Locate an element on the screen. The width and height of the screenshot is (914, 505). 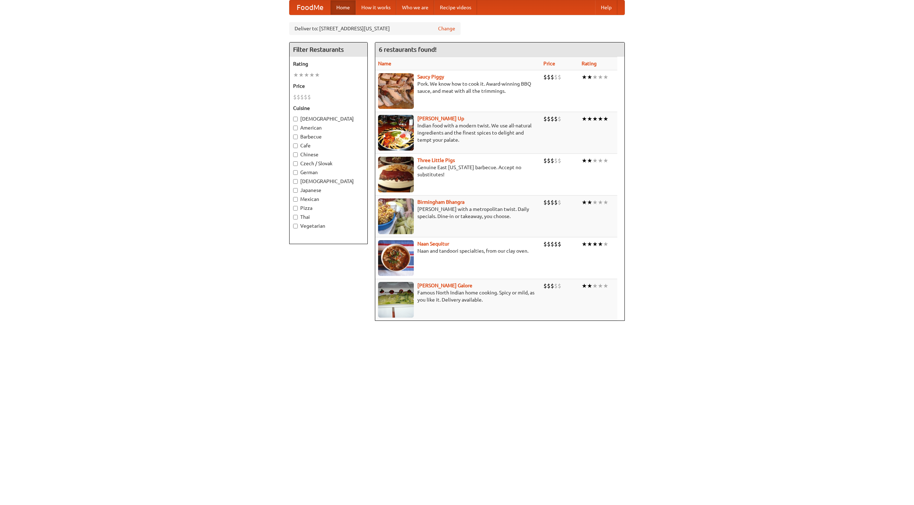
a: Change is located at coordinates (447, 29).